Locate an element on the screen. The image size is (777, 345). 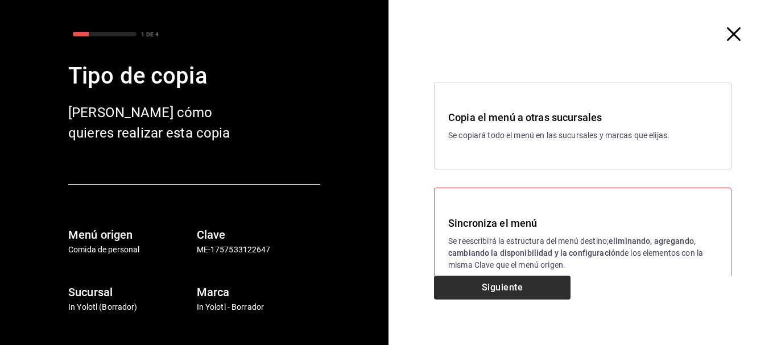
h3: Copia el menú a otras sucursales is located at coordinates (582, 117).